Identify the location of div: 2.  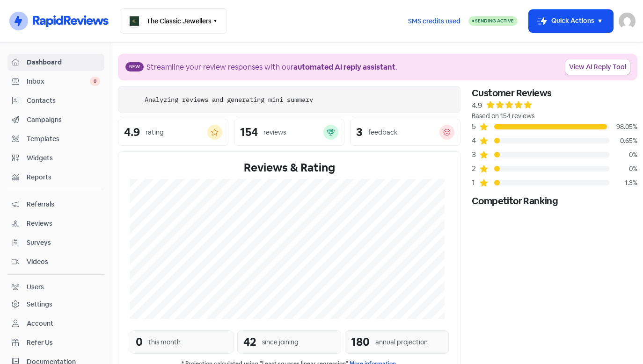
(475, 169).